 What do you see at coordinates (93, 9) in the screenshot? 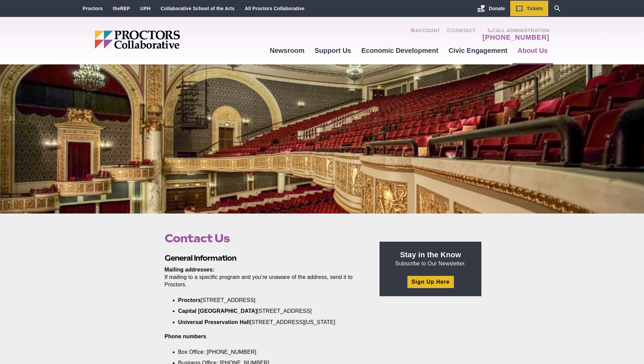
I see `a: Proctors` at bounding box center [93, 9].